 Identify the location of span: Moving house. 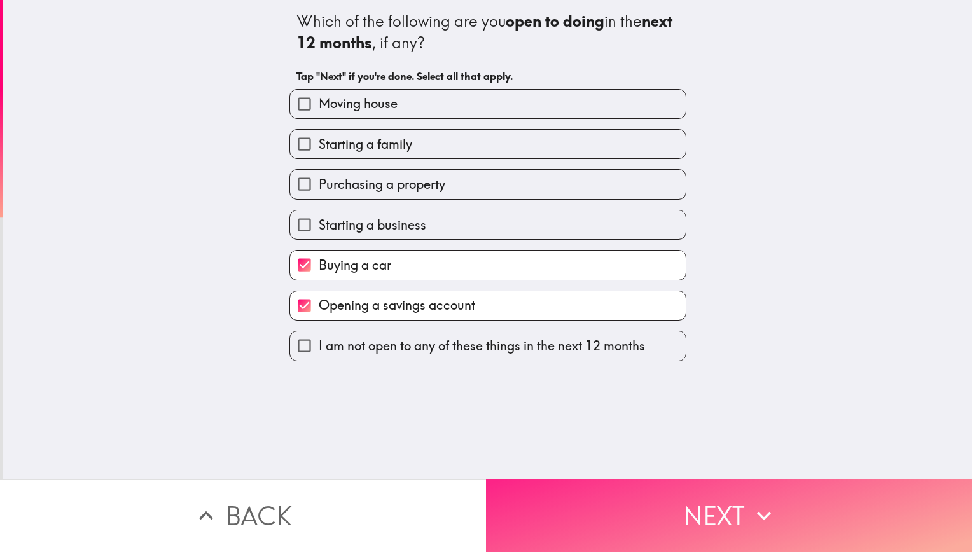
(358, 104).